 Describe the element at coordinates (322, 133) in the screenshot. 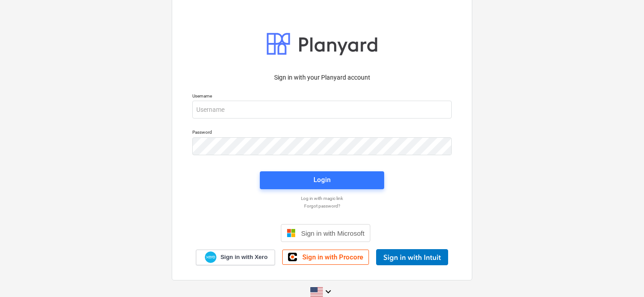

I see `p: Password` at that location.